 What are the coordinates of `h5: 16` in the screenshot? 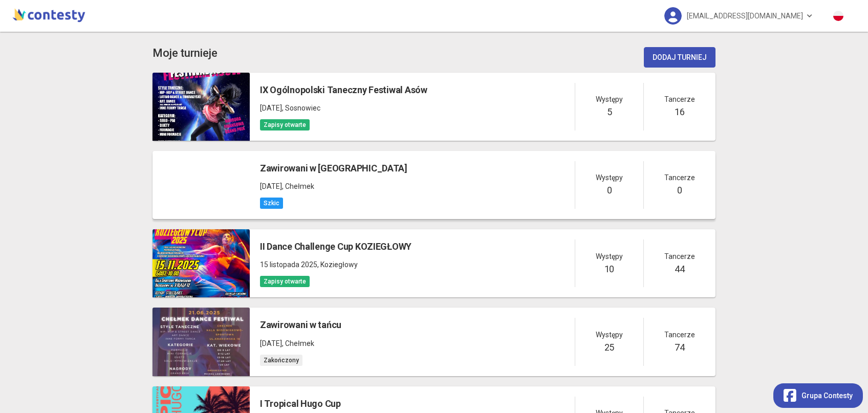 It's located at (679, 112).